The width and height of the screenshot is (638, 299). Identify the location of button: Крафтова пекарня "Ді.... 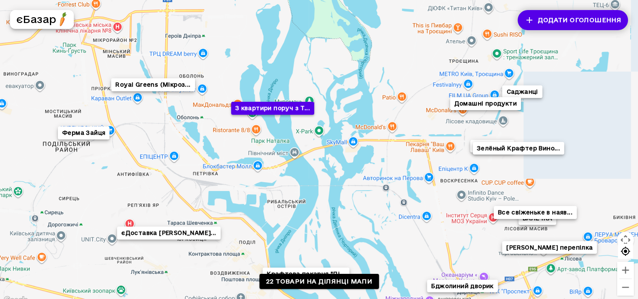
(306, 274).